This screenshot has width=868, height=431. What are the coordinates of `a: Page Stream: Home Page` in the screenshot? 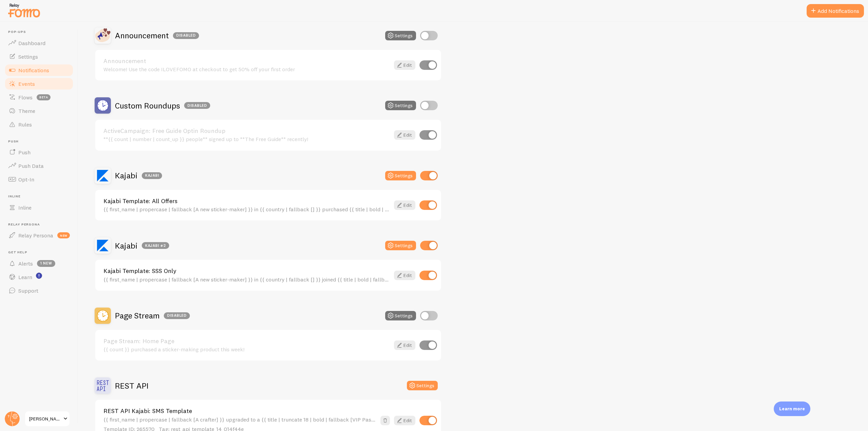 It's located at (246, 341).